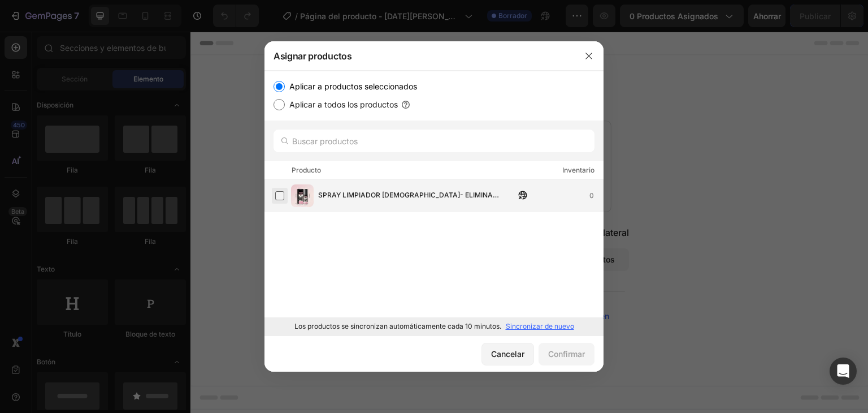  I want to click on font: Inventario, so click(578, 170).